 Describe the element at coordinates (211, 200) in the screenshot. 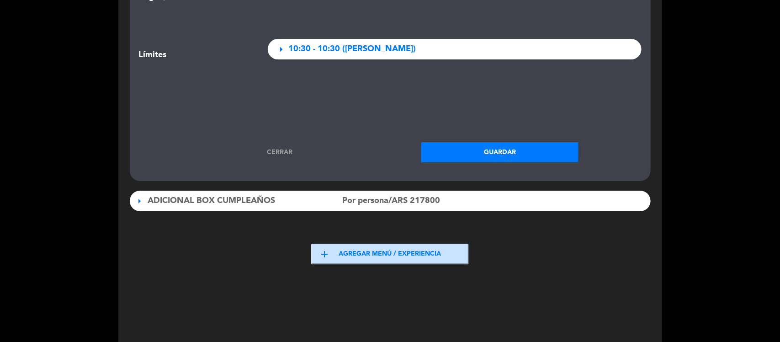

I see `span: ADICIONAL BOX CUMPLEAÑOS` at that location.